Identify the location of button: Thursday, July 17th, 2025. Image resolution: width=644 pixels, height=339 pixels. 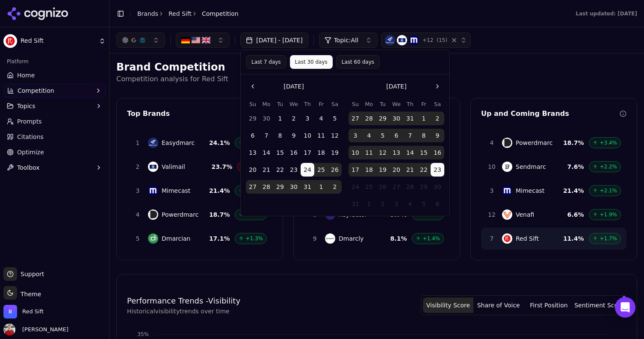
(307, 153).